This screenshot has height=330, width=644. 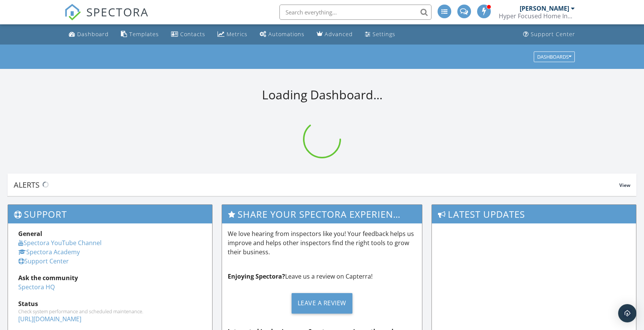 What do you see at coordinates (384, 34) in the screenshot?
I see `div: Settings` at bounding box center [384, 34].